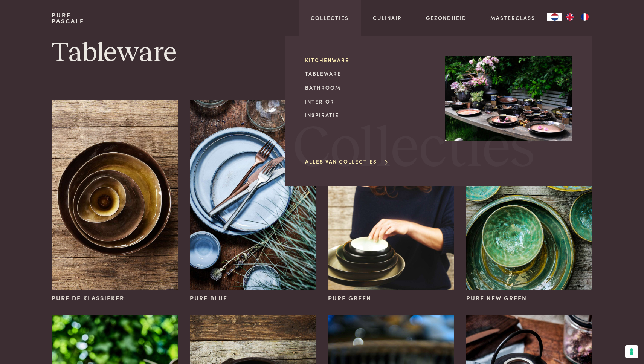 The width and height of the screenshot is (644, 364). What do you see at coordinates (508, 99) in the screenshot?
I see `img: Collecties` at bounding box center [508, 99].